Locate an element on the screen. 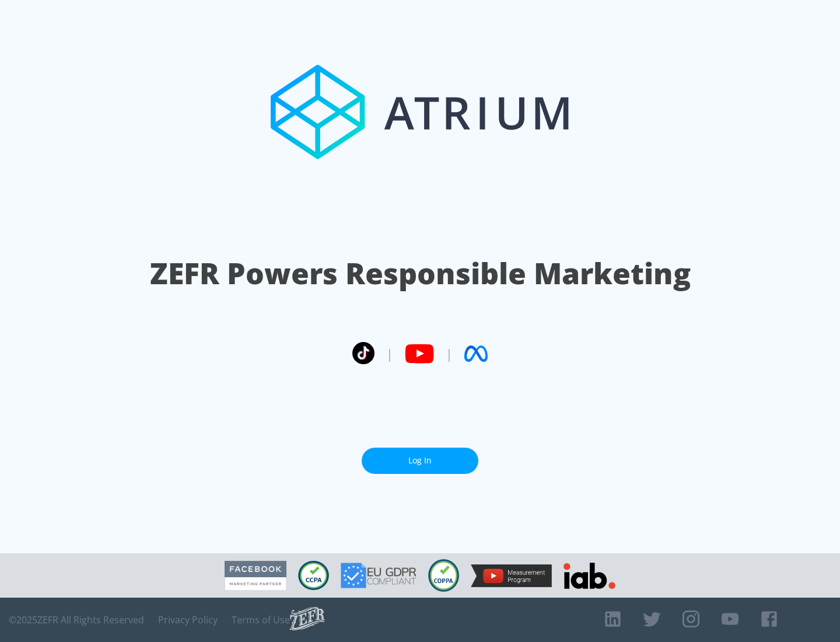  img: CCPA Compliant is located at coordinates (314, 576).